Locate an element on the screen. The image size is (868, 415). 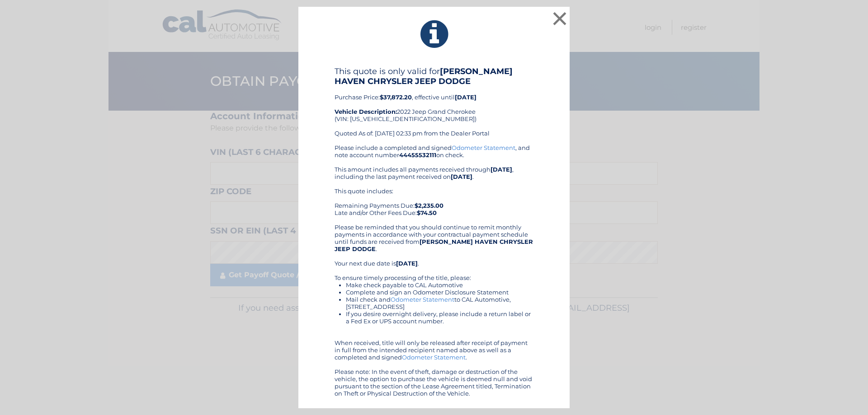
strong: Vehicle Description: is located at coordinates (365, 111).